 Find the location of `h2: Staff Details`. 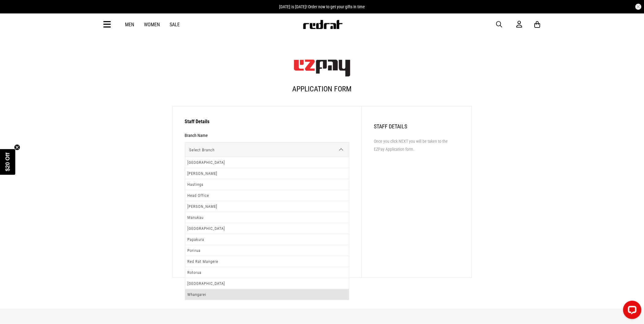

h2: Staff Details is located at coordinates (416, 127).